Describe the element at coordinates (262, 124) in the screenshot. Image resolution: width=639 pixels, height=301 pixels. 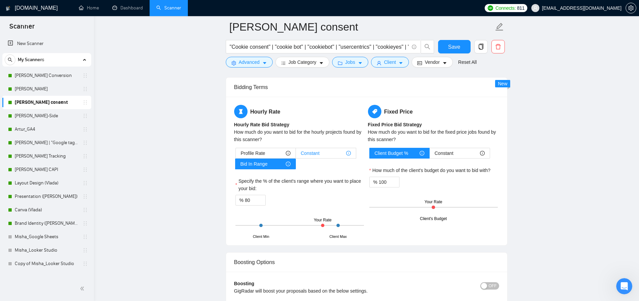
I see `b: Hourly Rate Bid Strategy` at that location.